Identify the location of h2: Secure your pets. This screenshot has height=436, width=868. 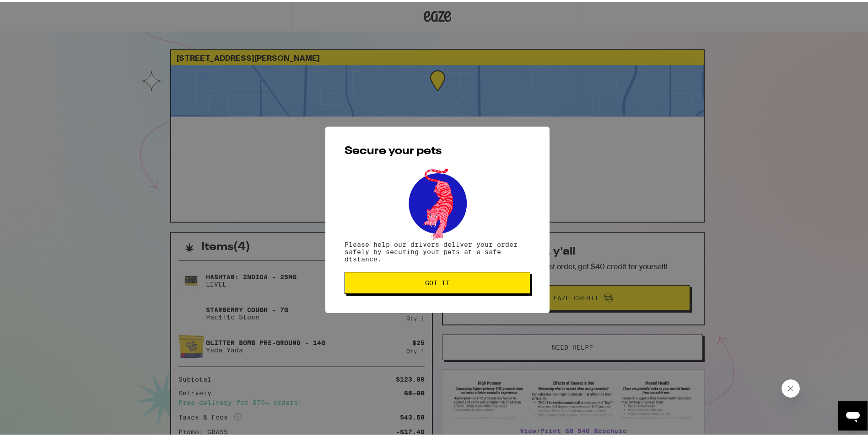
(438, 150).